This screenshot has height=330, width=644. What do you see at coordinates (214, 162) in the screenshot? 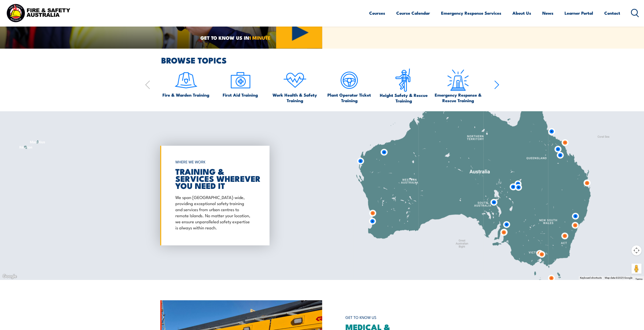
I see `h6: WHERE WE WORK` at bounding box center [214, 162].